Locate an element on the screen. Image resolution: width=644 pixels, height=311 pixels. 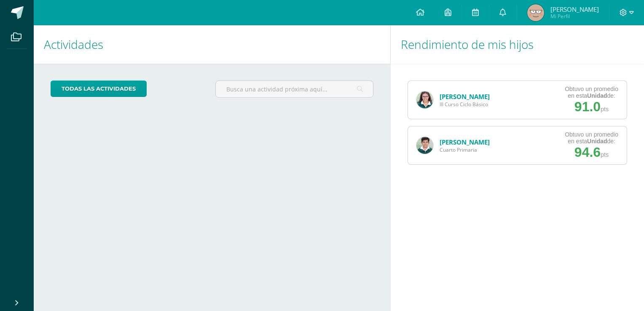
span: Cuarto Primaria is located at coordinates (465, 149).